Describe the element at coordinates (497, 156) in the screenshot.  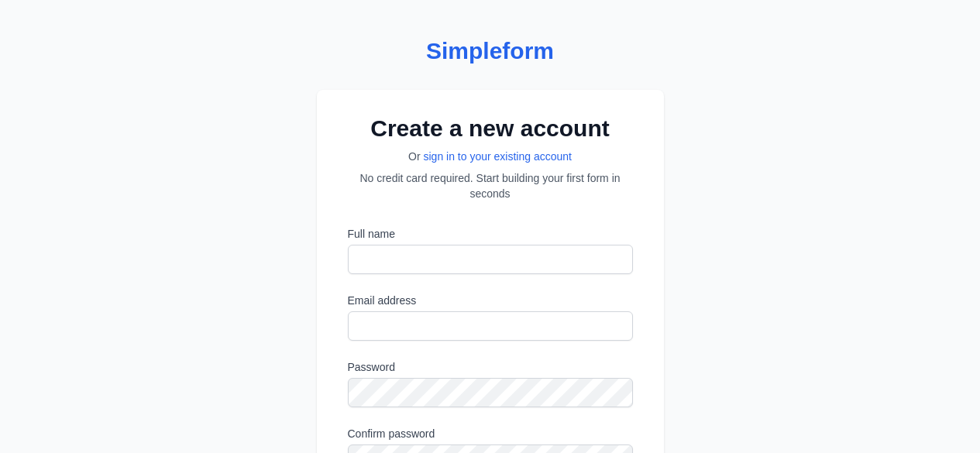
I see `a: sign in to your existing account` at that location.